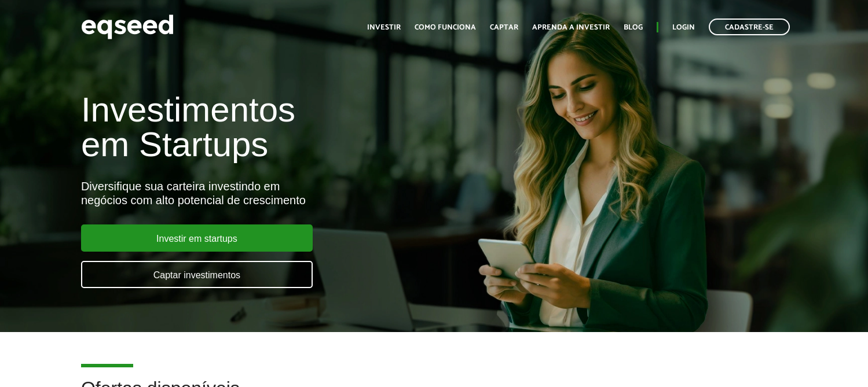 This screenshot has width=868, height=387. What do you see at coordinates (127, 26) in the screenshot?
I see `img: EqSeed` at bounding box center [127, 26].